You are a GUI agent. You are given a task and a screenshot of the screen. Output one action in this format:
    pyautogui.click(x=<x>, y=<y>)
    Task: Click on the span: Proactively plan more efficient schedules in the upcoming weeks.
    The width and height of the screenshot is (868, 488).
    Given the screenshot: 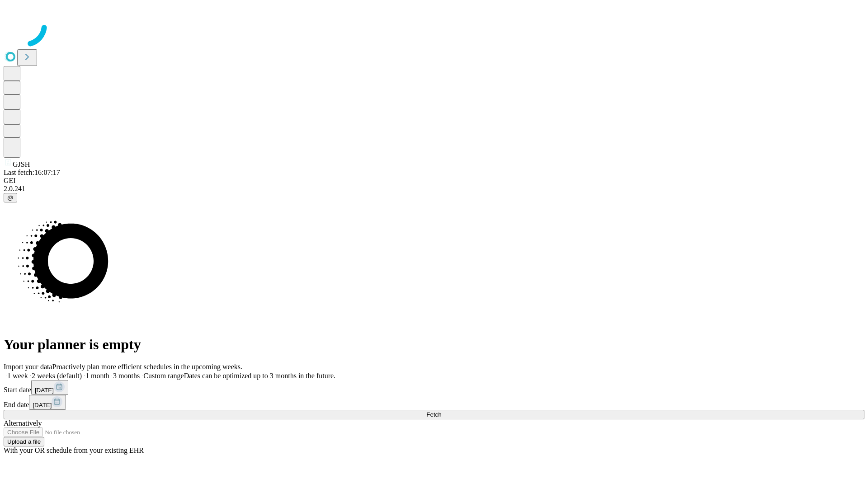 What is the action you would take?
    pyautogui.click(x=147, y=366)
    